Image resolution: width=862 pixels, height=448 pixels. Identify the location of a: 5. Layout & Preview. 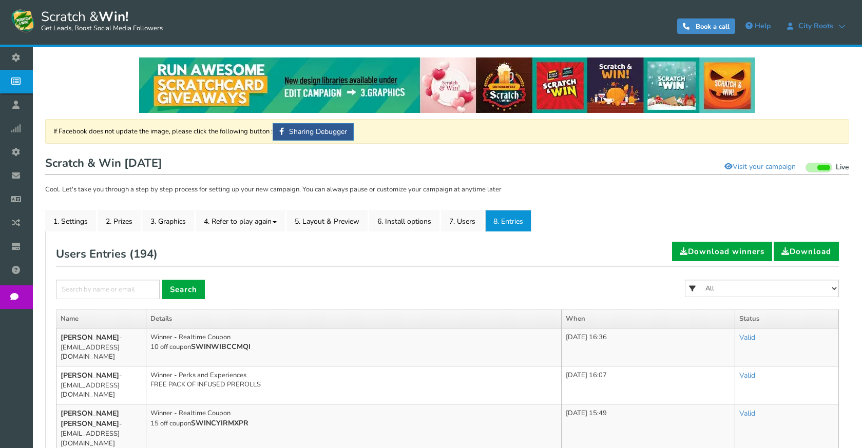
(327, 221).